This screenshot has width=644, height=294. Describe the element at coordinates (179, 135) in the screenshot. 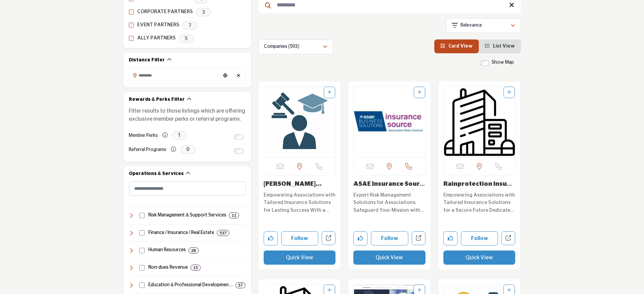

I see `span: 1` at that location.